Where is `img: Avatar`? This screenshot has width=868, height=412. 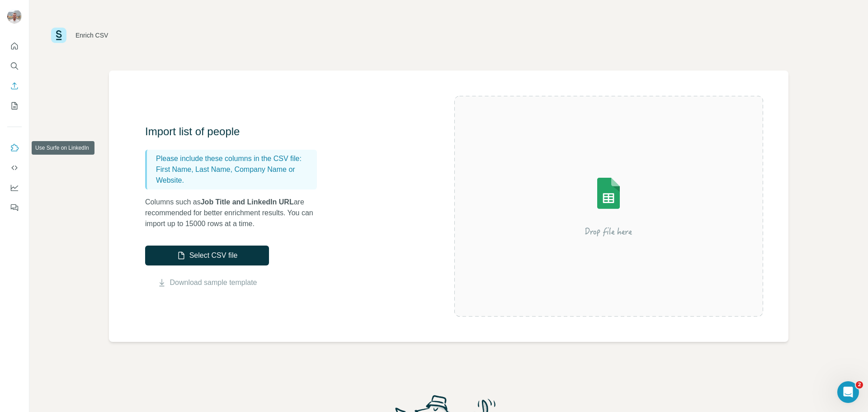
img: Avatar is located at coordinates (14, 16).